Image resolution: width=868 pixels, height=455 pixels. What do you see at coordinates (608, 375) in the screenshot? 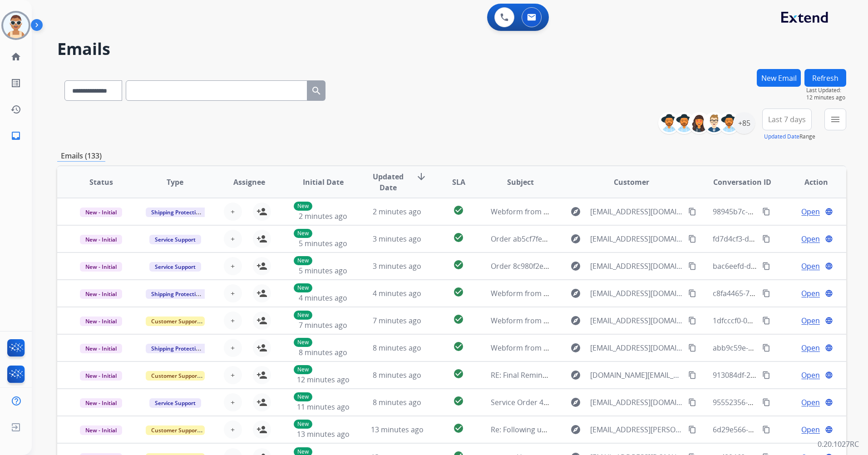
I see `span: RE: Final Reminder! Send in your product to proceed with your claim` at bounding box center [608, 375].